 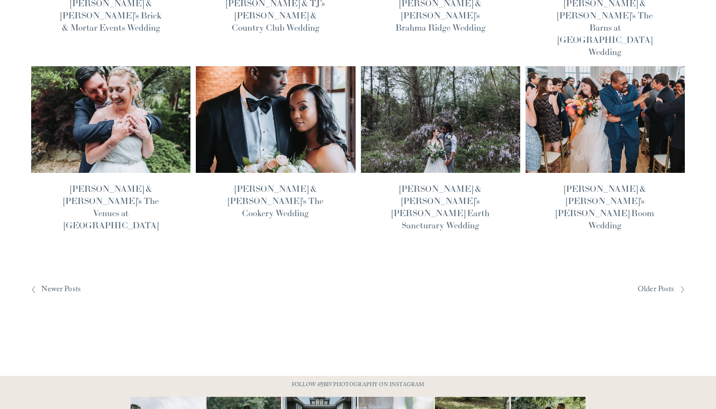 I want to click on img: Katie &amp; Fernando's Cannon Room Wedding, so click(x=605, y=119).